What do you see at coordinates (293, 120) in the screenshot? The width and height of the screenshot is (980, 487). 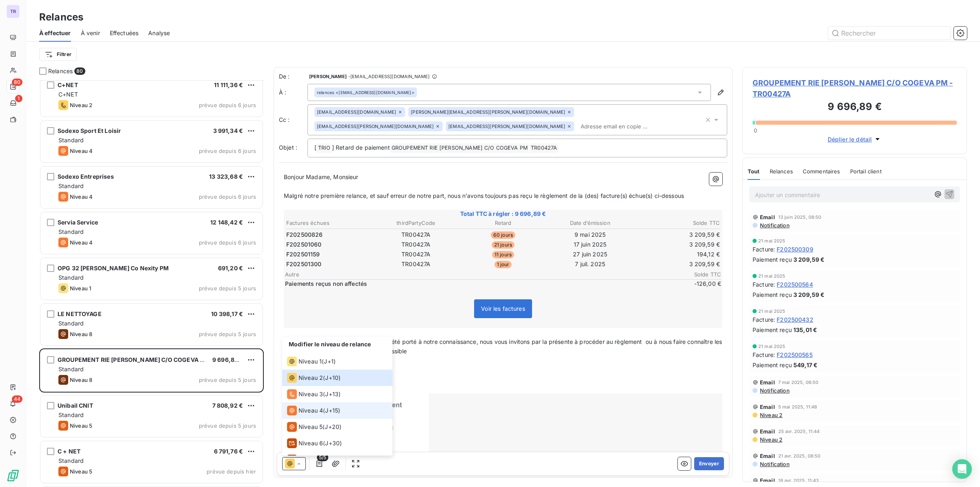 I see `label: Cc :` at bounding box center [293, 120].